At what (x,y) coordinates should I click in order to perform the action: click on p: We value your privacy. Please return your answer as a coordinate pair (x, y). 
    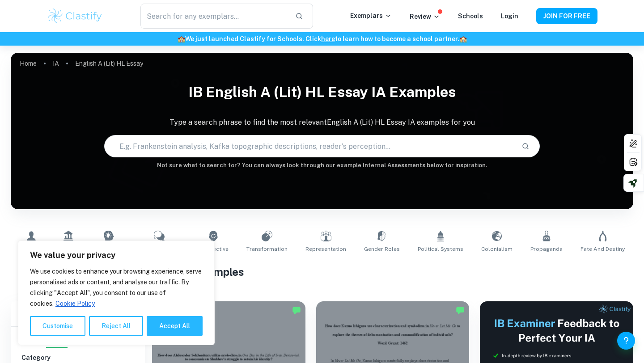
    Looking at the image, I should click on (116, 255).